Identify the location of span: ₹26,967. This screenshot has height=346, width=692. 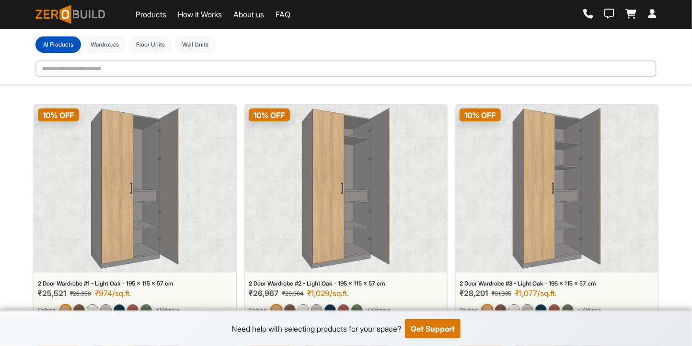
(264, 293).